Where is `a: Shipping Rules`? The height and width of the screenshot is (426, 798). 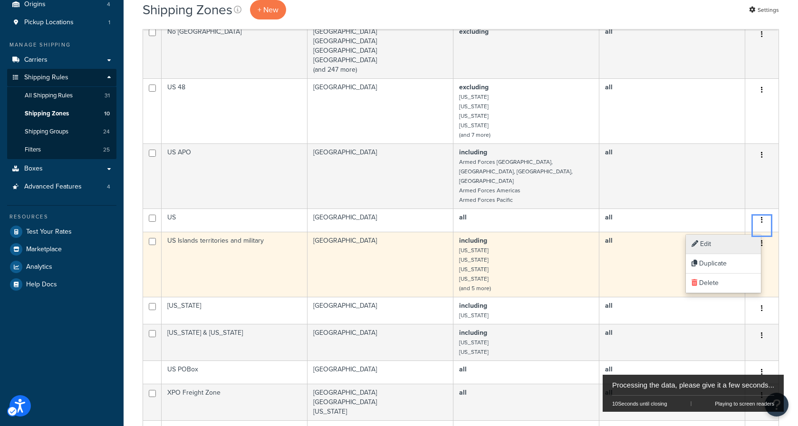
a: Shipping Rules is located at coordinates (62, 77).